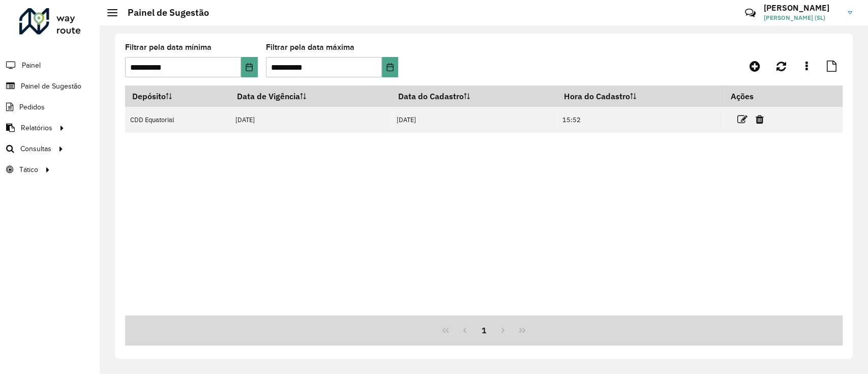 The image size is (868, 374). Describe the element at coordinates (754, 96) in the screenshot. I see `th: Ações` at that location.